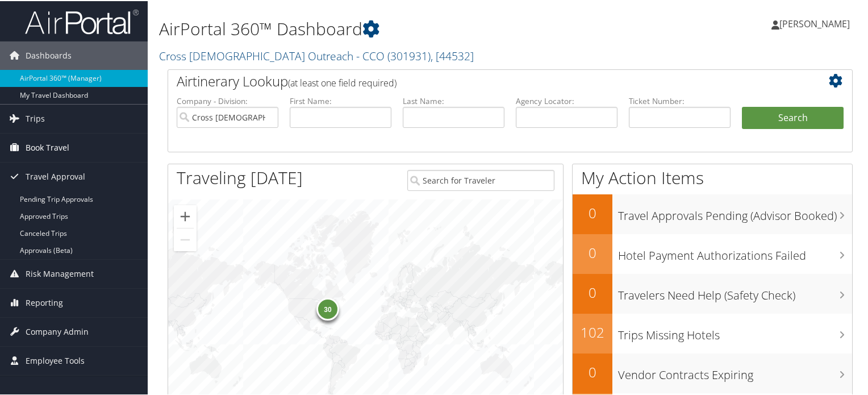 This screenshot has width=868, height=395. What do you see at coordinates (567, 100) in the screenshot?
I see `label: Agency Locator:` at bounding box center [567, 100].